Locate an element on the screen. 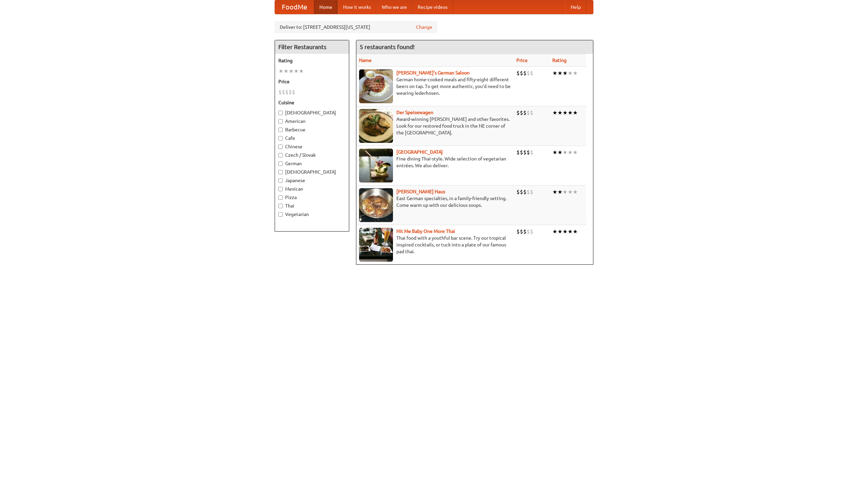 This screenshot has height=479, width=868. input: Mexican is located at coordinates (280, 189).